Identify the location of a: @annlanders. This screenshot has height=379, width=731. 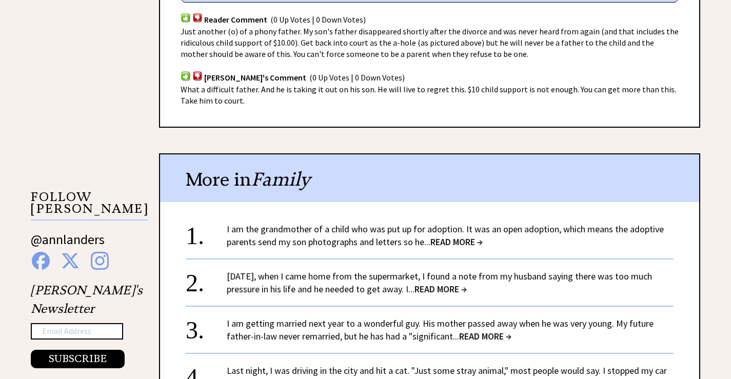
(68, 244).